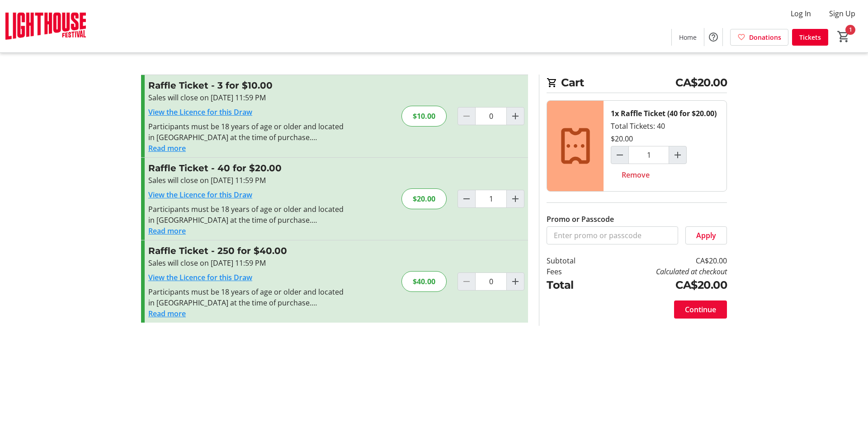  Describe the element at coordinates (842, 14) in the screenshot. I see `button: Sign Up` at that location.